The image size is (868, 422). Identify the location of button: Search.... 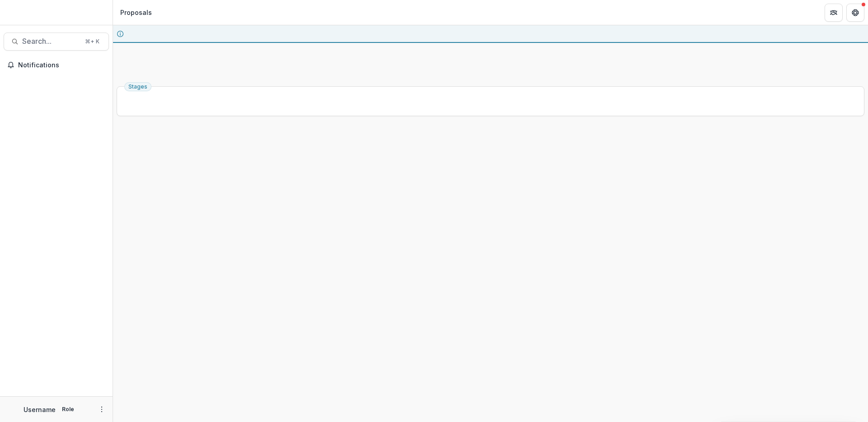
(56, 41).